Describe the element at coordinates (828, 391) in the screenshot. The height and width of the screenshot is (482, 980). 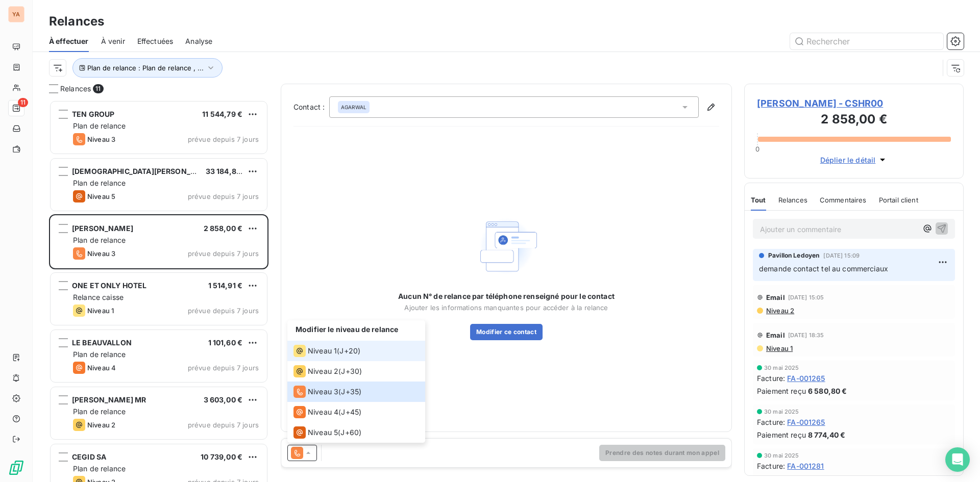
I see `span: 6 580,80 €` at that location.